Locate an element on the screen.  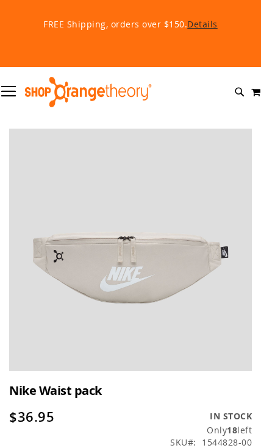
strong: 18 is located at coordinates (232, 430).